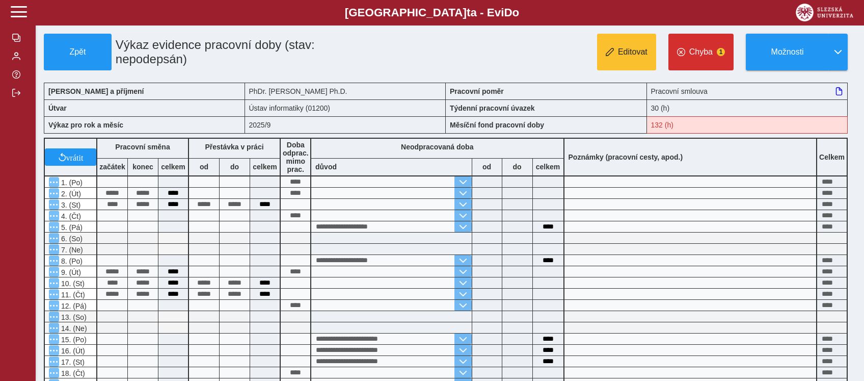 Image resolution: width=864 pixels, height=381 pixels. I want to click on b: Poznámky (pracovní cesty, apod.), so click(626, 157).